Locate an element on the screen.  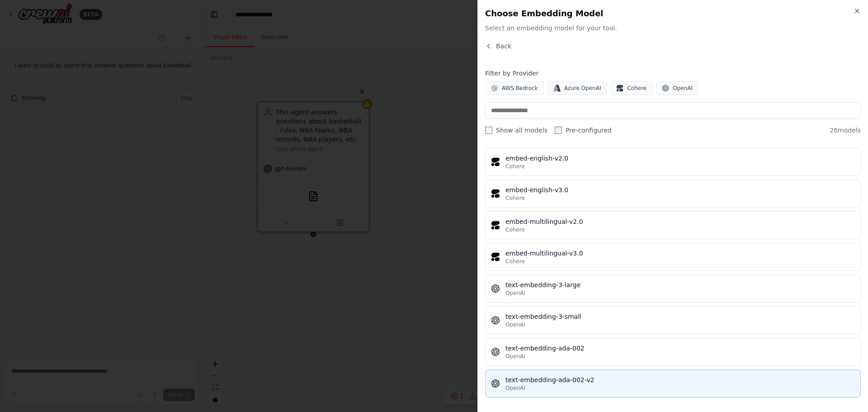
div: text-embedding-ada-002 is located at coordinates (680, 348).